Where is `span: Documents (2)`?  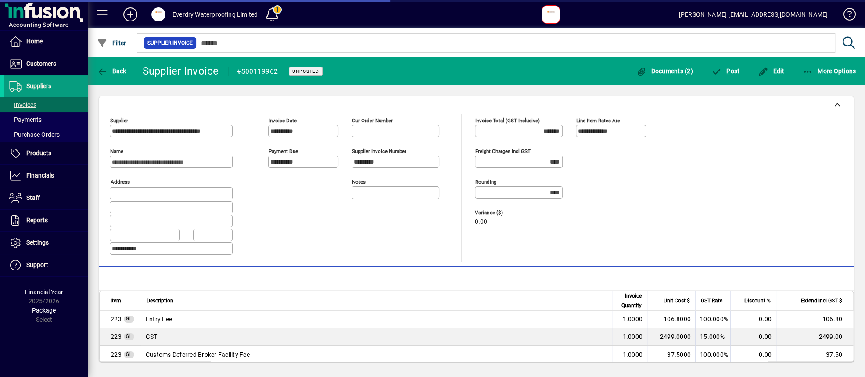 span: Documents (2) is located at coordinates (664, 71).